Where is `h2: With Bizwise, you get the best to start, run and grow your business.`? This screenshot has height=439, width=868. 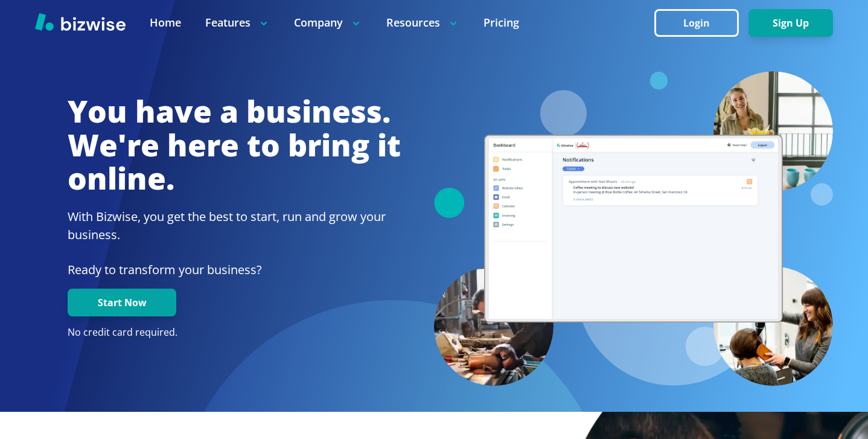 h2: With Bizwise, you get the best to start, run and grow your business. is located at coordinates (234, 226).